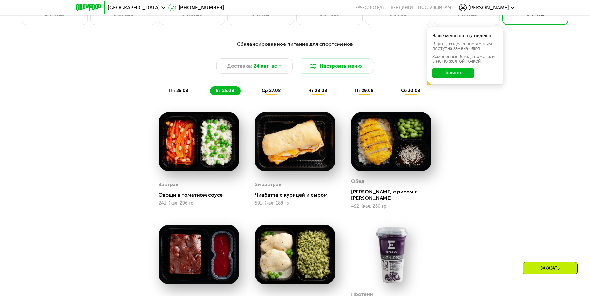  Describe the element at coordinates (295, 44) in the screenshot. I see `div: Сбалансированное питание для спортсменов` at that location.